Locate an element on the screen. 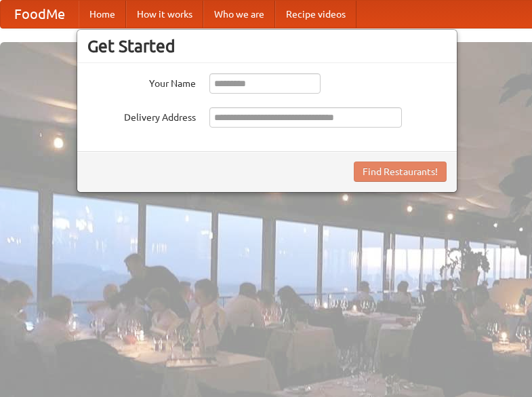 This screenshot has width=532, height=397. h3: Get Started is located at coordinates (267, 46).